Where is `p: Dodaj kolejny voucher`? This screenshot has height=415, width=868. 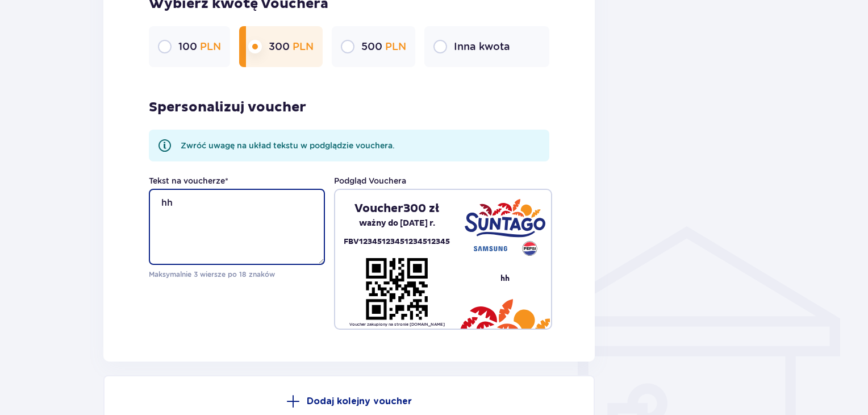
p: Dodaj kolejny voucher is located at coordinates (359, 402).